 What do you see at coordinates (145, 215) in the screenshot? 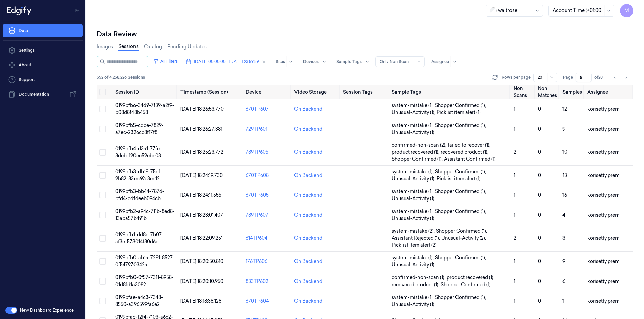
I see `span: 0199bfb2-a94c-711b-8ed8-13aba57b491b` at bounding box center [145, 215].